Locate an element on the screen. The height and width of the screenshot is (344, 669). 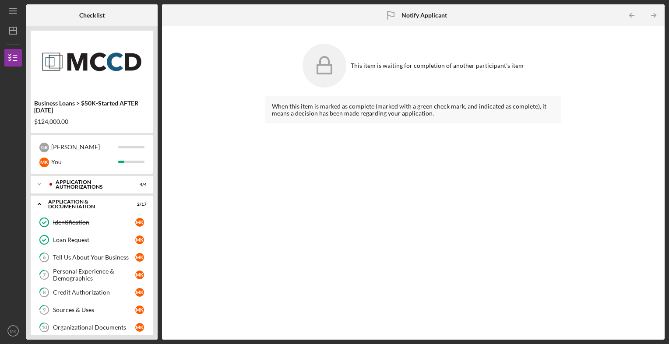
tspan: 10 is located at coordinates (44, 327).